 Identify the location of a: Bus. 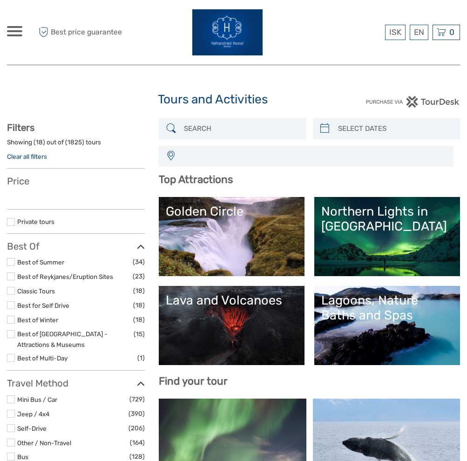
(23, 457).